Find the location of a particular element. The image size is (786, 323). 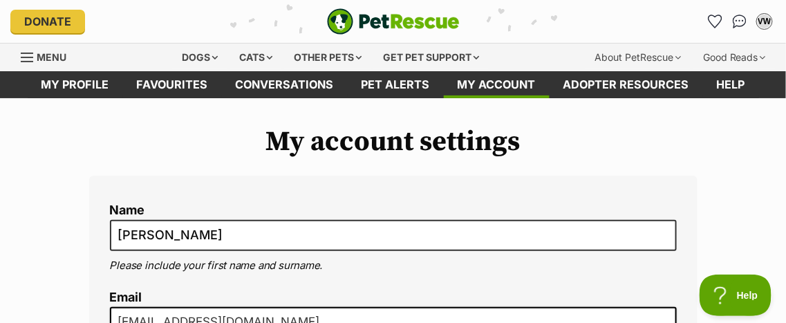

div: Other pets is located at coordinates (328, 57).